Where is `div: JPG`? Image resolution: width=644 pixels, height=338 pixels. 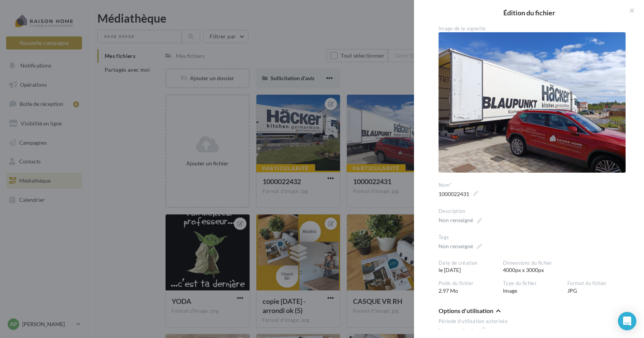 div: JPG is located at coordinates (600, 287).